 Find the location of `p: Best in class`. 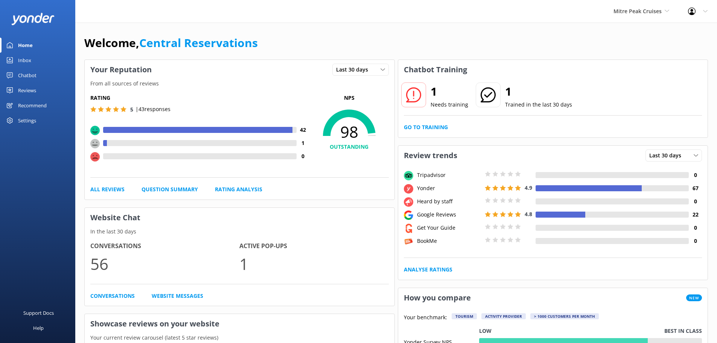

p: Best in class is located at coordinates (683, 331).